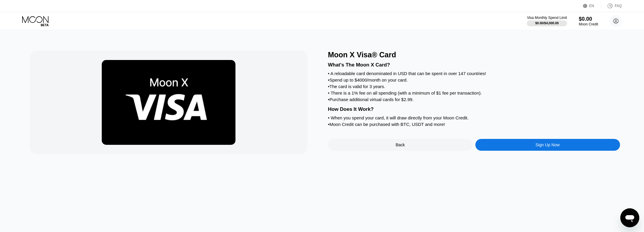 This screenshot has height=232, width=644. Describe the element at coordinates (547, 23) in the screenshot. I see `div: $0.00 / $4,000.00` at that location.